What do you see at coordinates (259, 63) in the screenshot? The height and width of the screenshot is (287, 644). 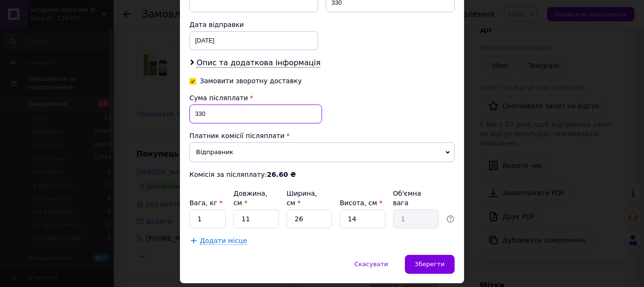 I see `span: Опис та додаткова інформація` at bounding box center [259, 63].